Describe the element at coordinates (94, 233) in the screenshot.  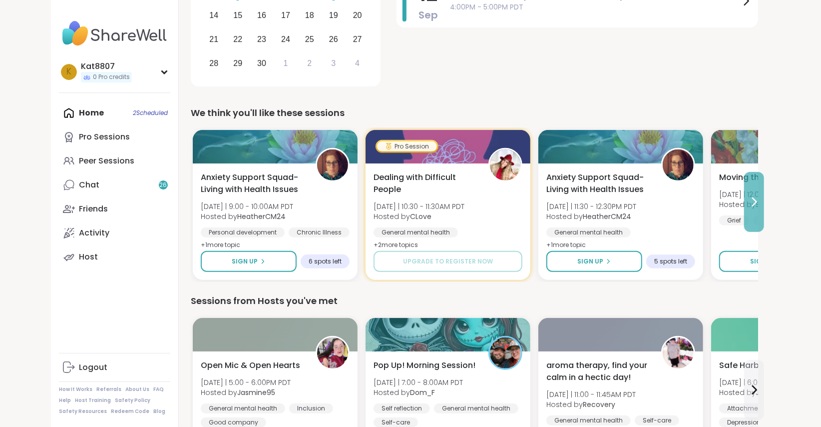
I see `div: Activity` at that location.